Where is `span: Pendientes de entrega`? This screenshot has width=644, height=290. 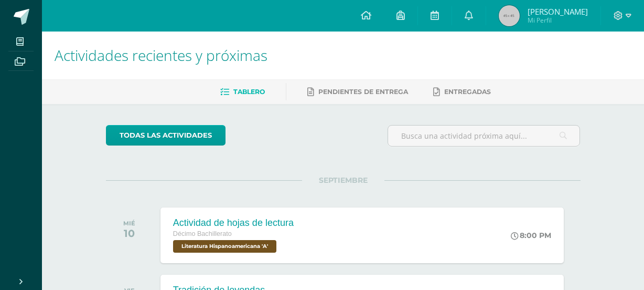 span: Pendientes de entrega is located at coordinates (363, 91).